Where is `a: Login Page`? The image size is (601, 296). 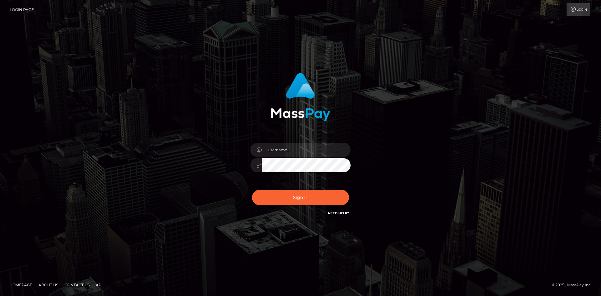
a: Login Page is located at coordinates (22, 10).